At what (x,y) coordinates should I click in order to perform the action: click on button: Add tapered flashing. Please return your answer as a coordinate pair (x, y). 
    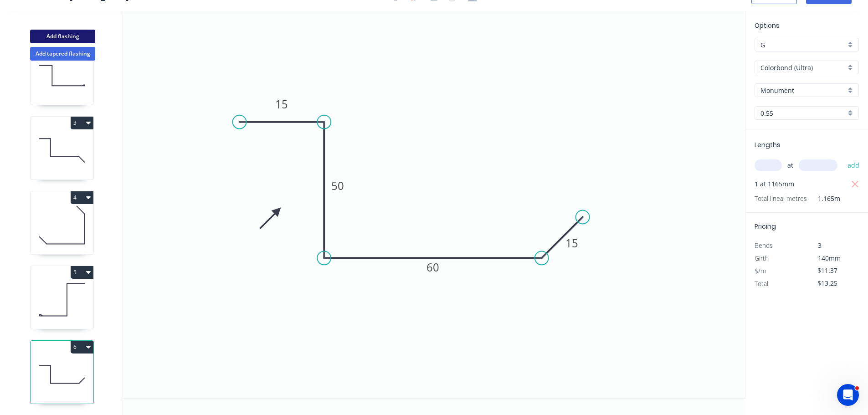
    Looking at the image, I should click on (62, 54).